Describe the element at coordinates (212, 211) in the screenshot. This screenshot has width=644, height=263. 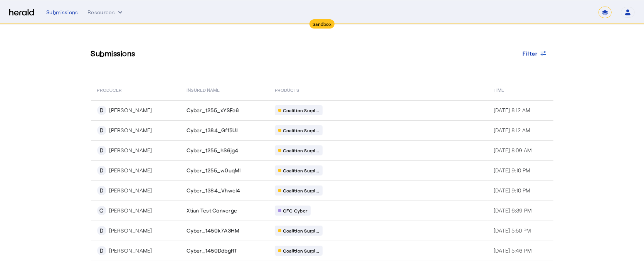
I see `span: Xtian Test Converge` at that location.